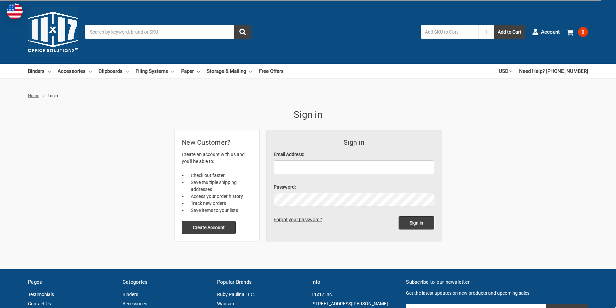 The height and width of the screenshot is (308, 616). Describe the element at coordinates (220, 210) in the screenshot. I see `li: Save items to your lists` at that location.